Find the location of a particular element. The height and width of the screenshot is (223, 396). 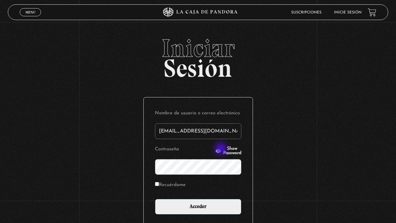

button: Show Password is located at coordinates (228, 151).